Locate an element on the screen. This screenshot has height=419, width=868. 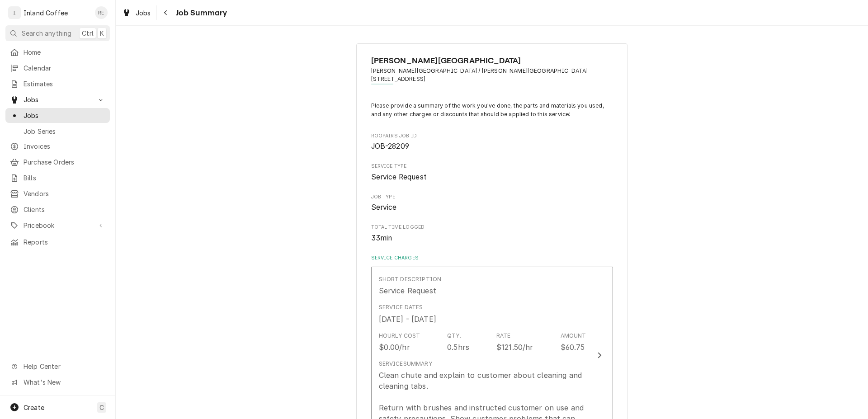
span: Search anything is located at coordinates (46, 33).